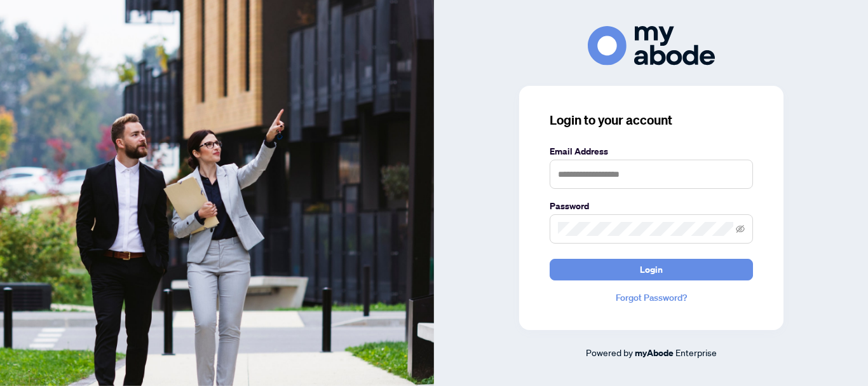 The height and width of the screenshot is (386, 868). I want to click on span: Powered by, so click(610, 353).